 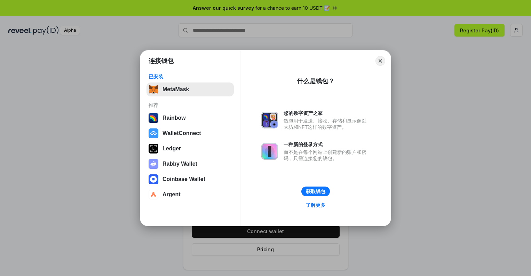 I want to click on div: Rainbow, so click(x=174, y=118).